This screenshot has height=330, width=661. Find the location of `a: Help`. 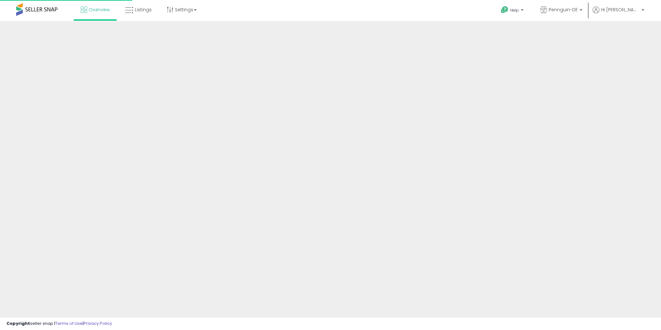

a: Help is located at coordinates (513, 11).